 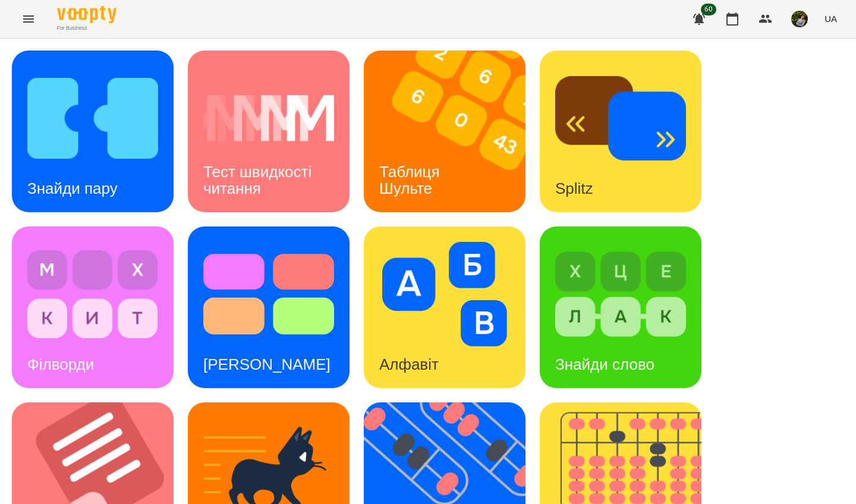 What do you see at coordinates (269, 119) in the screenshot?
I see `img: Тест швидкості читання` at bounding box center [269, 119].